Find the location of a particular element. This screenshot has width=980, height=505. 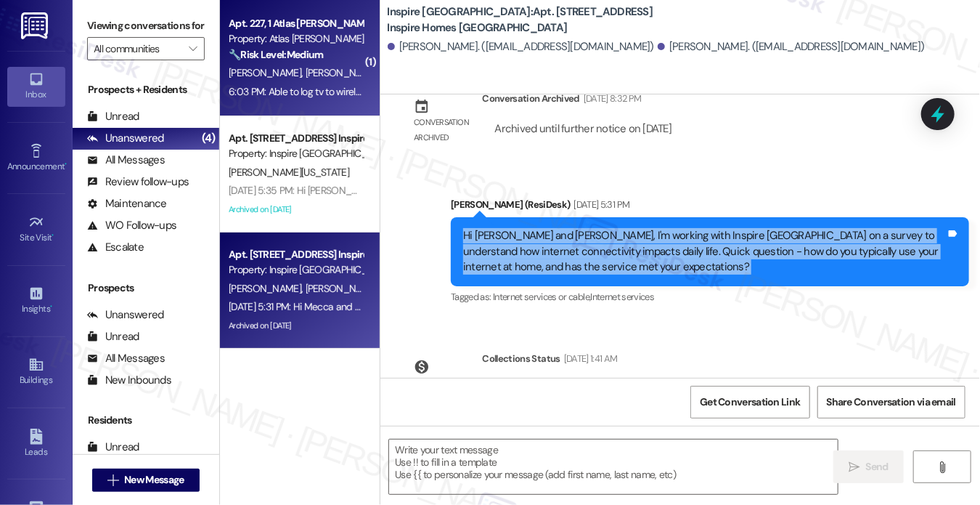

div: 6:03 PM: Able to log tv to wireless is located at coordinates (299, 91).